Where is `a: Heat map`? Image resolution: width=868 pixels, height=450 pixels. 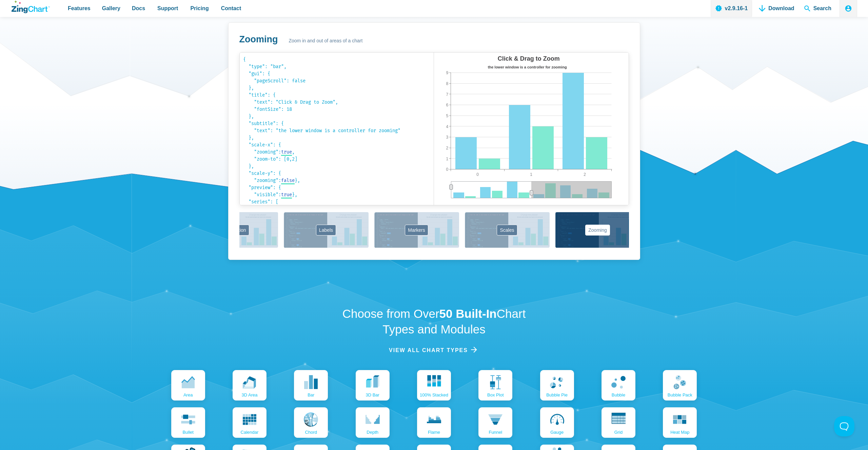 a: Heat map is located at coordinates (680, 423).